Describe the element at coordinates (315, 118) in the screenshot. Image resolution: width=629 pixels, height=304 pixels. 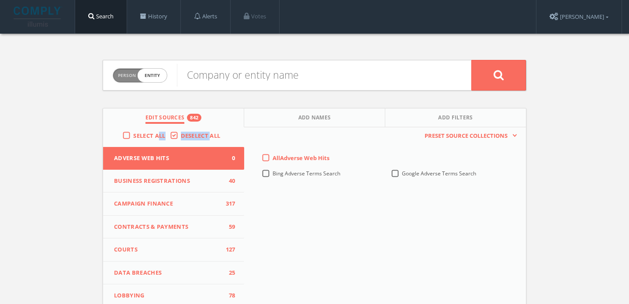
I see `span: Add Names` at that location.